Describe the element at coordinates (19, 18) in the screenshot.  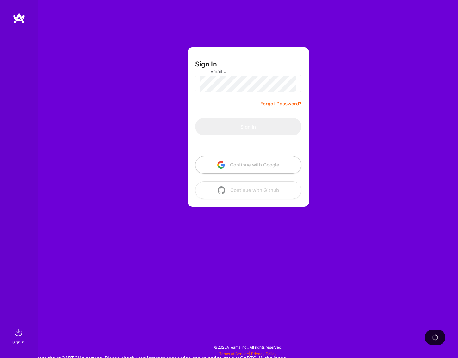
I see `img: logo` at that location.